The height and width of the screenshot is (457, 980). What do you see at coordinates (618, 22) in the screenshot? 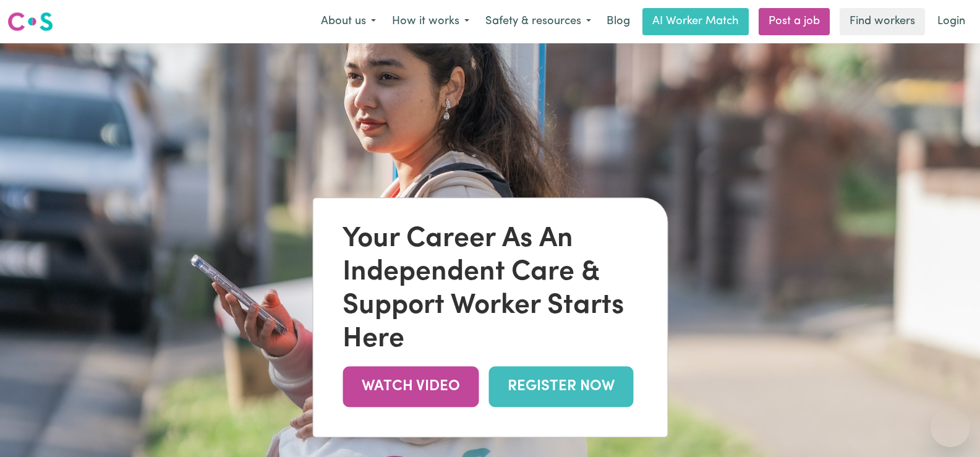
I see `a: Blog` at bounding box center [618, 22].